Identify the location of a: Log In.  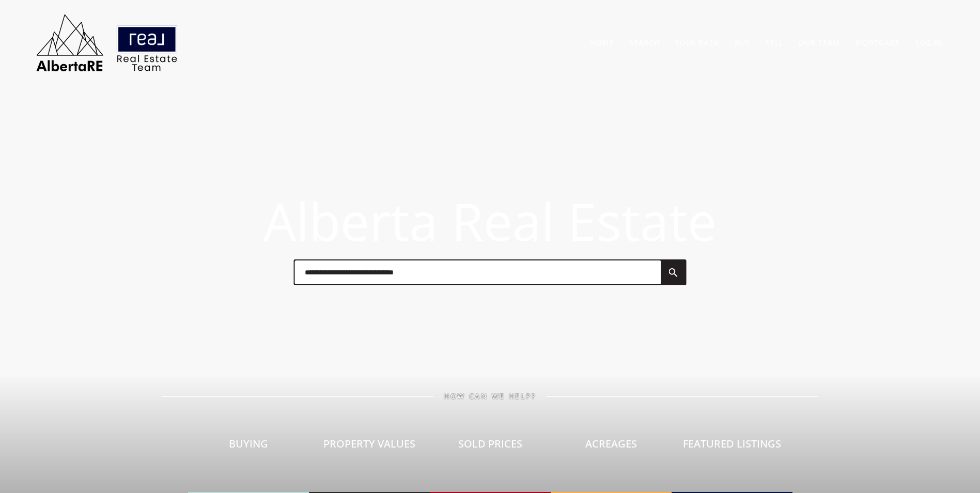
(929, 42).